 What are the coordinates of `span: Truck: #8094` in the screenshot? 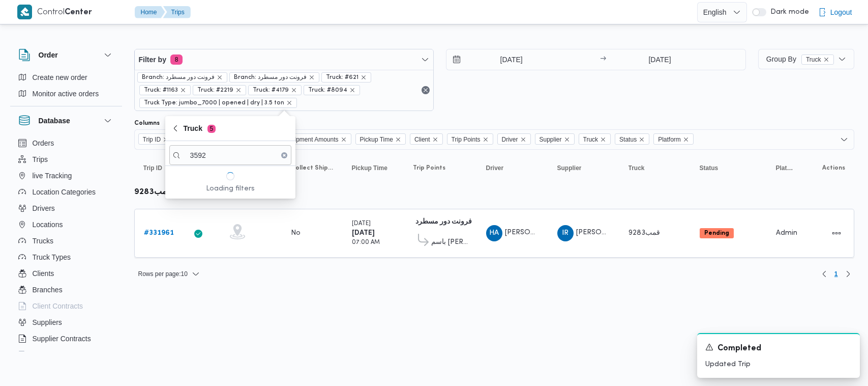 It's located at (331, 90).